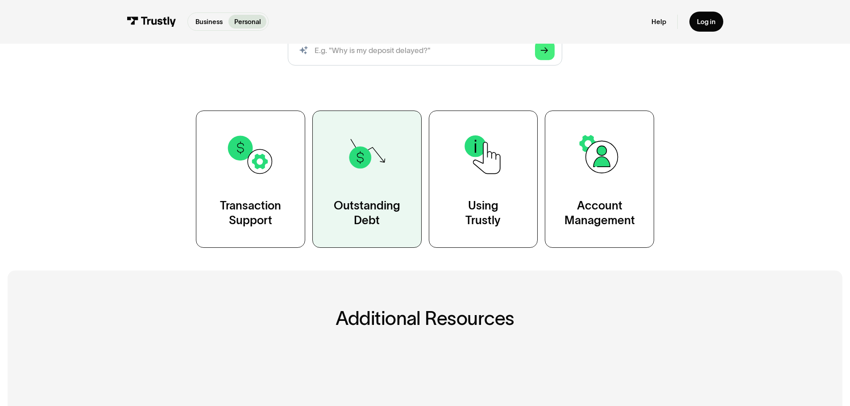  I want to click on a: Business, so click(209, 21).